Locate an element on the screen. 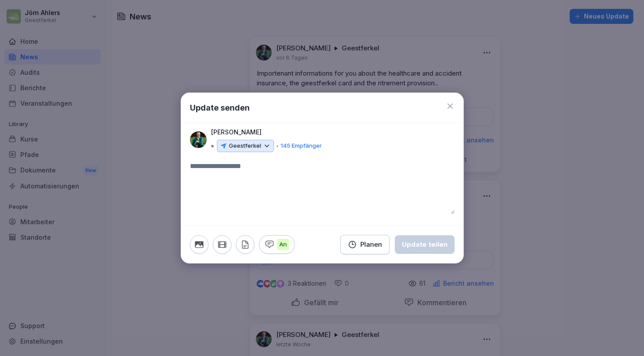 The image size is (644, 356). p: An is located at coordinates (283, 245).